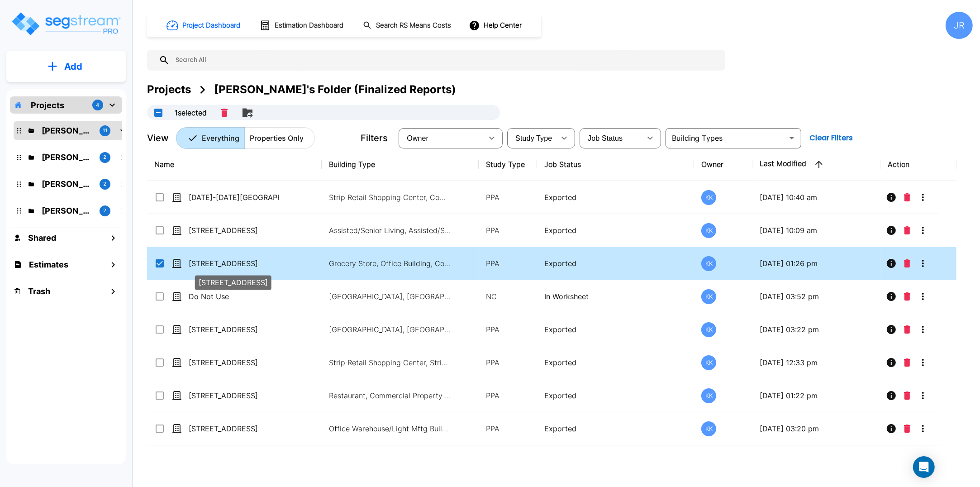  I want to click on h1: Search RS Means Costs, so click(414, 25).